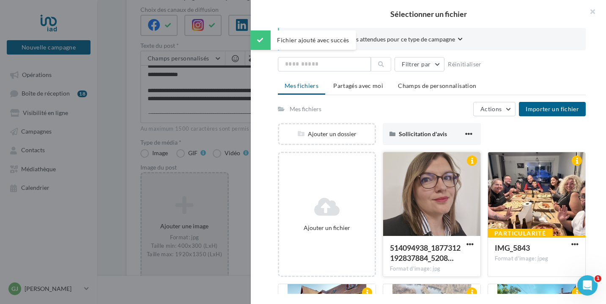  What do you see at coordinates (327, 134) in the screenshot?
I see `div: Ajouter un dossier` at bounding box center [327, 134].